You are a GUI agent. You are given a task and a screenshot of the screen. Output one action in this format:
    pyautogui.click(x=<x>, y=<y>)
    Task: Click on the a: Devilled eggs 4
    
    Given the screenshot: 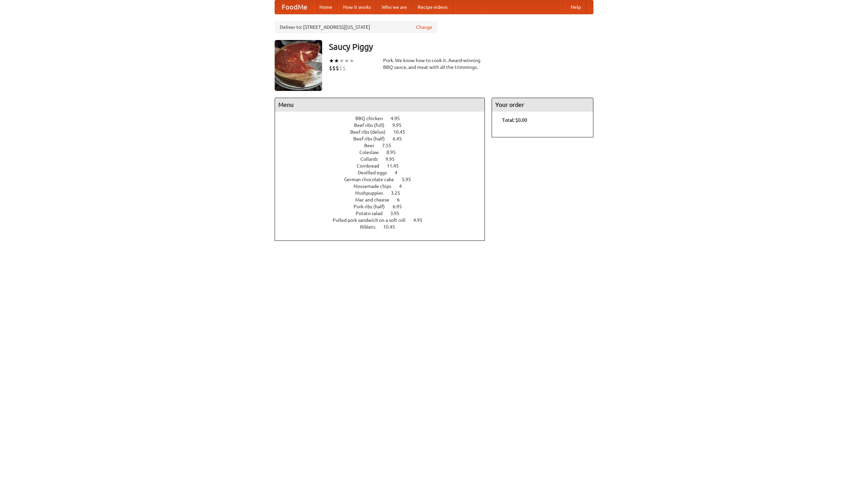 What is the action you would take?
    pyautogui.click(x=384, y=173)
    